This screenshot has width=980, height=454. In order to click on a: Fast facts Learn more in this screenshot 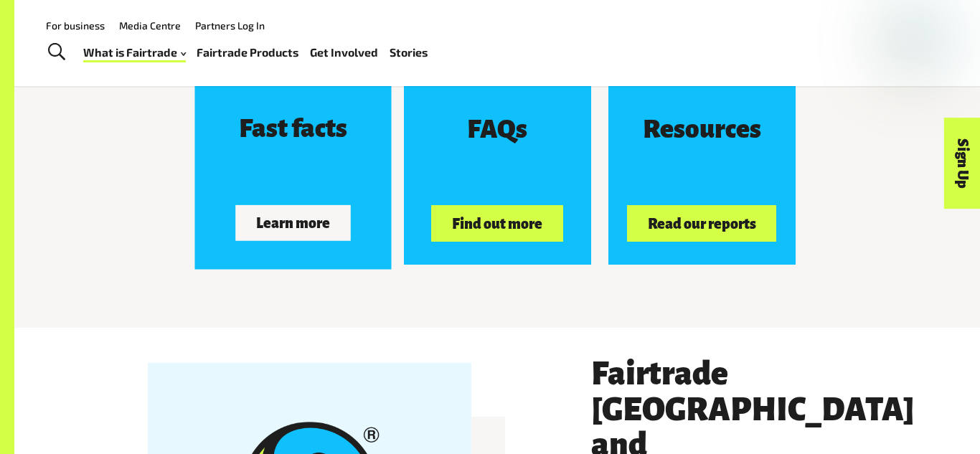, I will do `click(293, 172)`.